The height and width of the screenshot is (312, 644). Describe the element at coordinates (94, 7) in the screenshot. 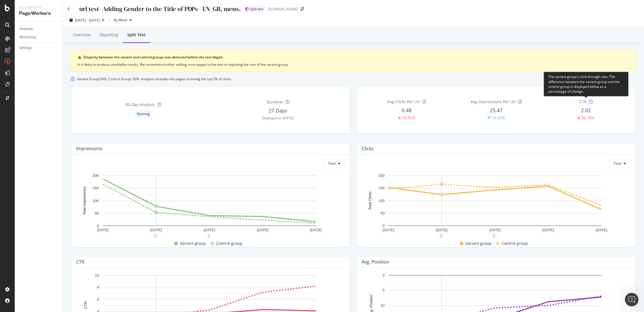

I see `button: Home` at that location.